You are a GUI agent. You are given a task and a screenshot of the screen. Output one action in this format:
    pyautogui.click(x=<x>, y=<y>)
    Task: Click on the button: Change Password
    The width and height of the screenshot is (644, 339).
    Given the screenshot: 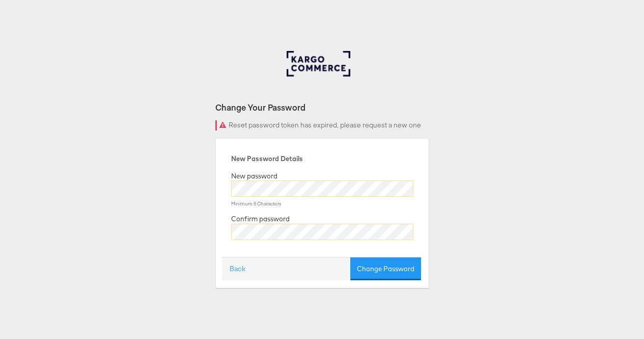 What is the action you would take?
    pyautogui.click(x=385, y=268)
    